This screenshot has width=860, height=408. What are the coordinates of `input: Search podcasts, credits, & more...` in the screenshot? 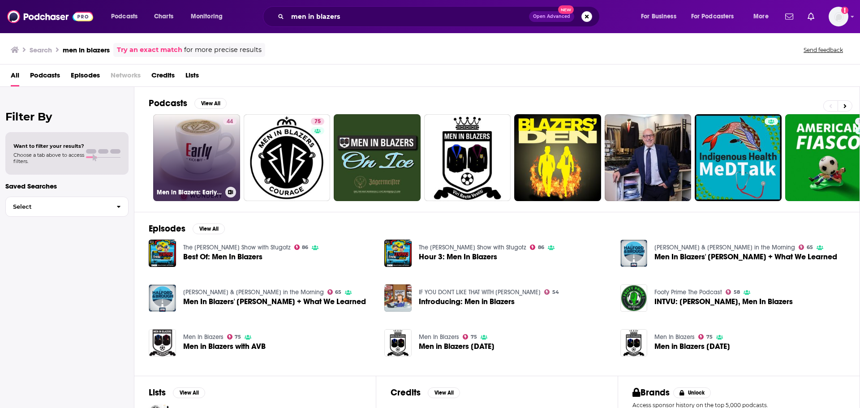 It's located at (408, 17).